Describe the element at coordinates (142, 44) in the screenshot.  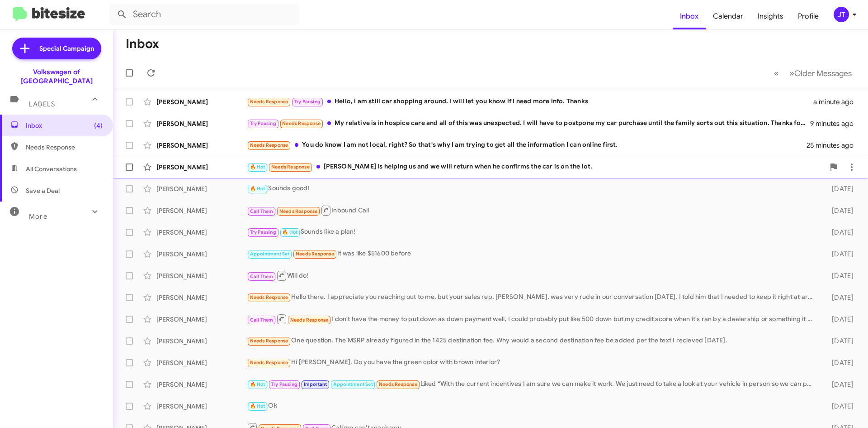
I see `h1: Inbox` at that location.